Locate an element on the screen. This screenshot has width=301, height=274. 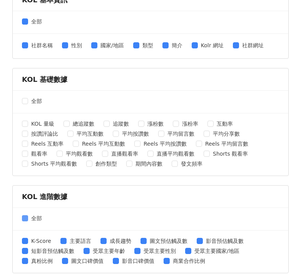
span: 影音預估觸及數 is located at coordinates (225, 241).